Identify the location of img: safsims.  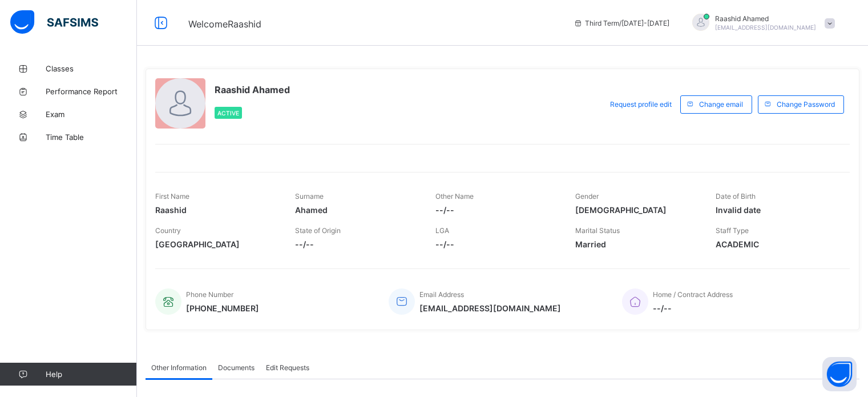
(54, 22).